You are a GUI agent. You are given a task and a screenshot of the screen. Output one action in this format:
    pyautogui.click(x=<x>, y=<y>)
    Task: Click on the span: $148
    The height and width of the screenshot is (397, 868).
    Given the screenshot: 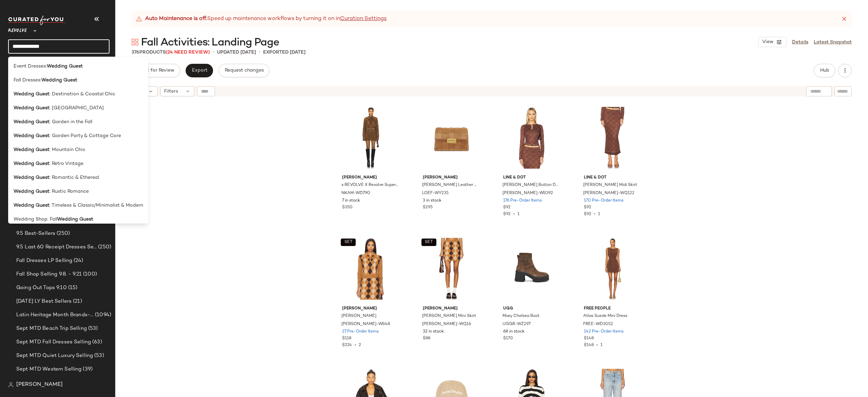 What is the action you would take?
    pyautogui.click(x=589, y=345)
    